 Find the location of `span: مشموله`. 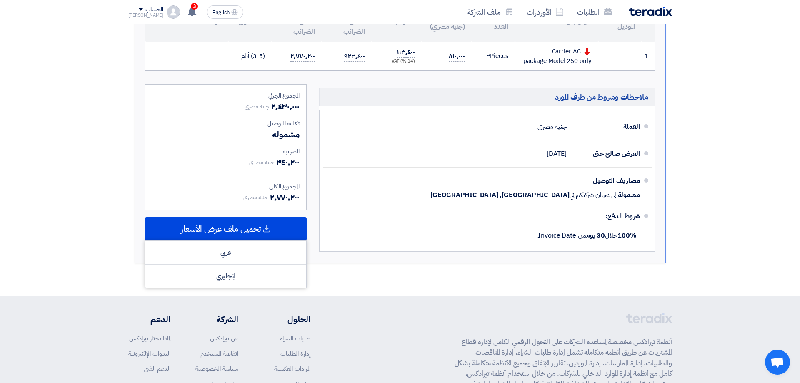

span: مشموله is located at coordinates (286, 134).